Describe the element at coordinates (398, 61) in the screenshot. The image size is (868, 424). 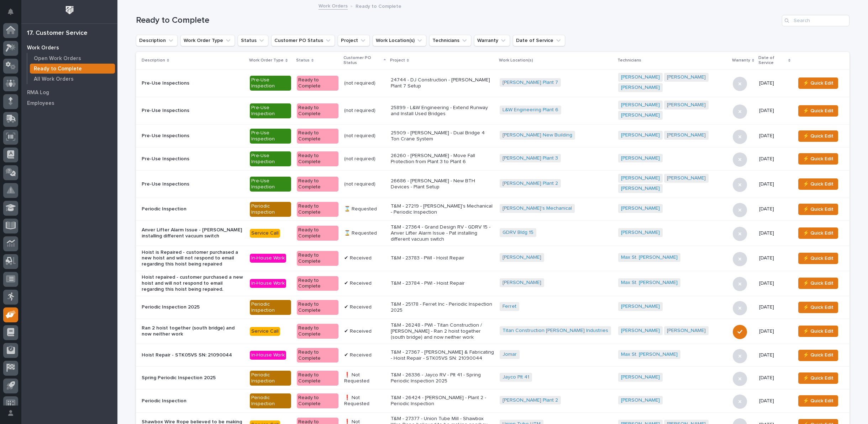
I see `p: Project` at that location.